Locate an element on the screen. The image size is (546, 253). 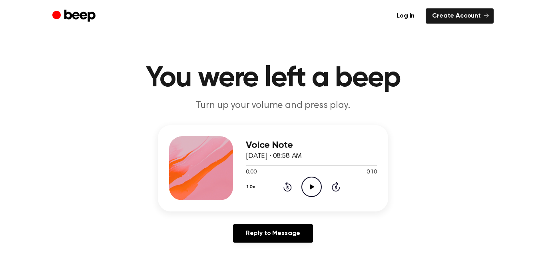
a: Create Account is located at coordinates (460, 16).